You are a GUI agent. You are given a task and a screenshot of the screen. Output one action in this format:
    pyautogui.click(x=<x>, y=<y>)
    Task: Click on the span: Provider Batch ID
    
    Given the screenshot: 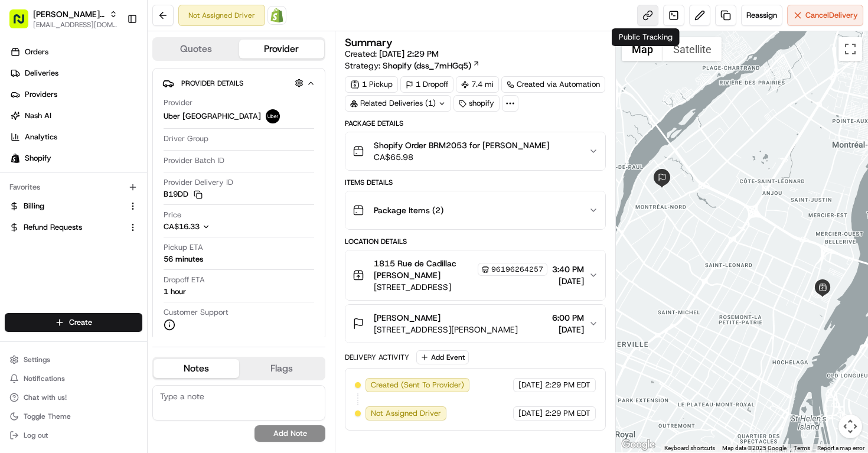 What is the action you would take?
    pyautogui.click(x=194, y=161)
    